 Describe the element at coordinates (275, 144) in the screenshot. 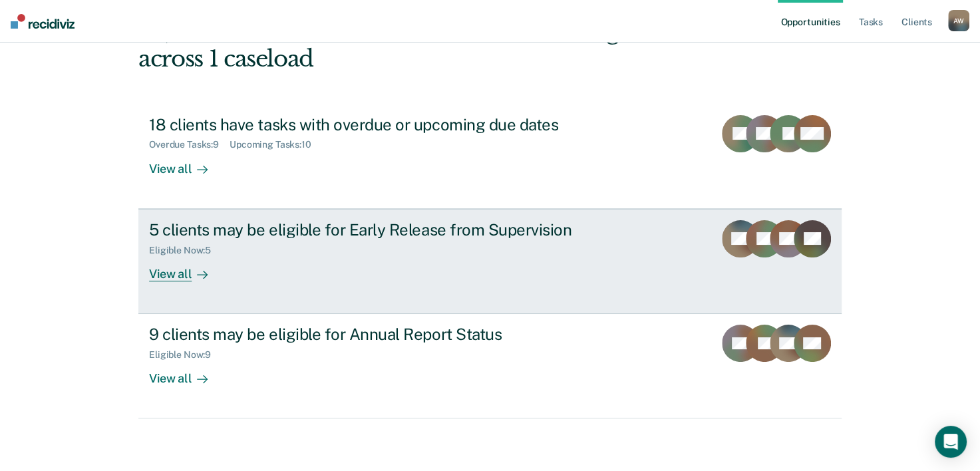

I see `div: Upcoming Tasks : 10` at that location.